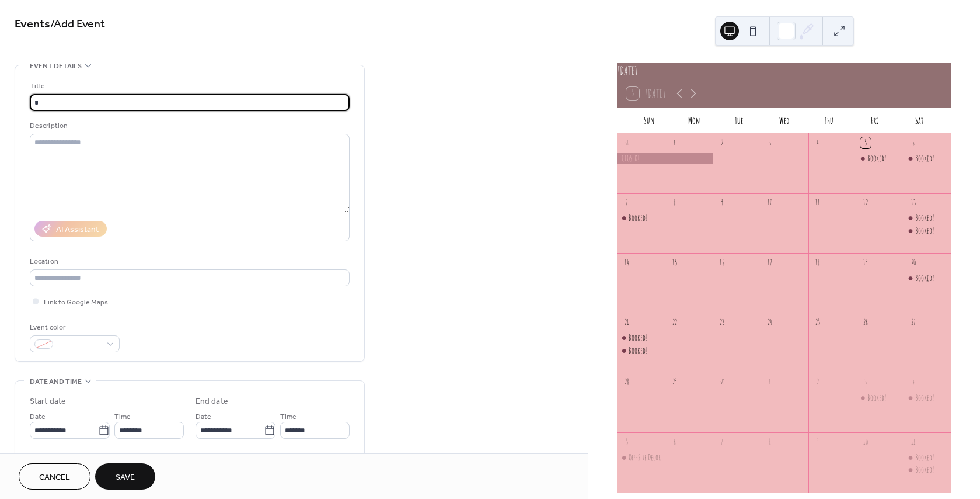 The image size is (980, 499). I want to click on span: Date and time, so click(56, 382).